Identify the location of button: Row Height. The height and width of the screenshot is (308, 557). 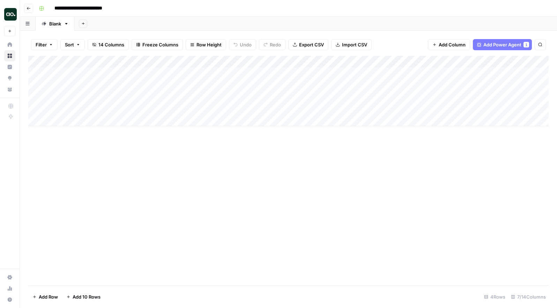
(206, 45).